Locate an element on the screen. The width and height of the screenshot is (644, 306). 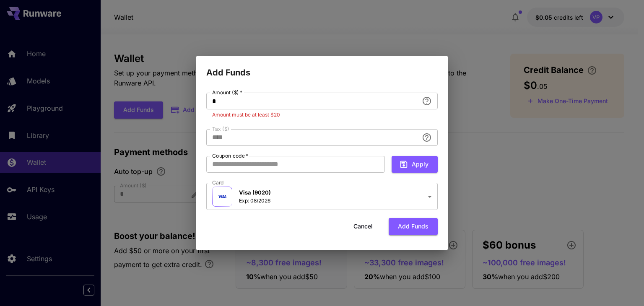
p: Exp: 08/2026 is located at coordinates (255, 201).